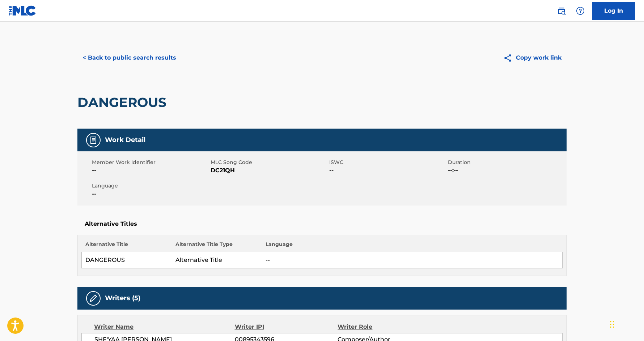 The image size is (644, 341). What do you see at coordinates (269, 170) in the screenshot?
I see `span: DC21QH` at bounding box center [269, 170].